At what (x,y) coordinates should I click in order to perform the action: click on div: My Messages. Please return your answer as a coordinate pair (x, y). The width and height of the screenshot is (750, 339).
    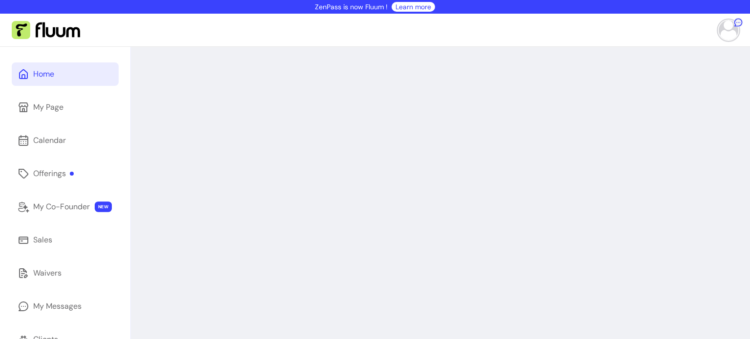
    Looking at the image, I should click on (57, 307).